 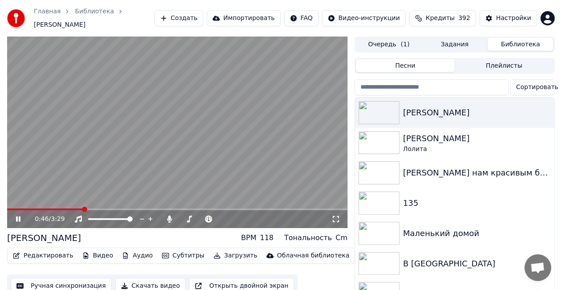 What do you see at coordinates (179, 18) in the screenshot?
I see `button: Создать` at bounding box center [179, 18].